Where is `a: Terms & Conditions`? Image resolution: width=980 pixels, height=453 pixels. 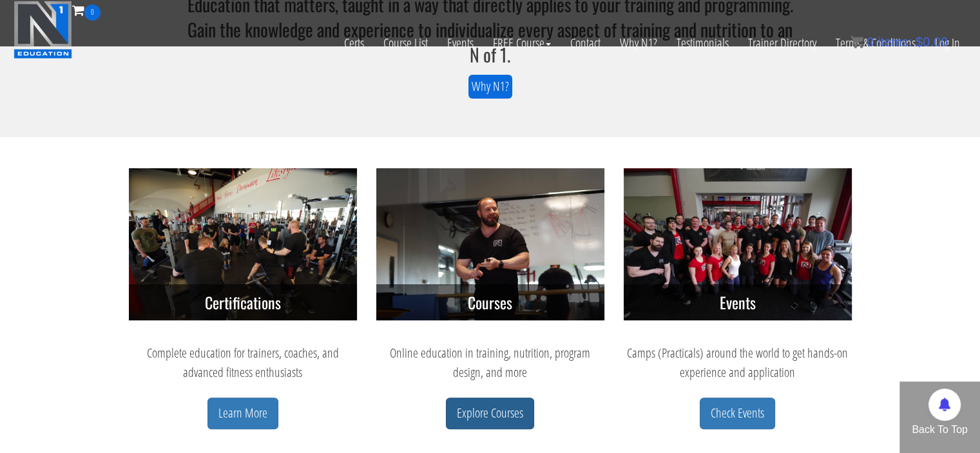
a: Terms & Conditions is located at coordinates (876, 43).